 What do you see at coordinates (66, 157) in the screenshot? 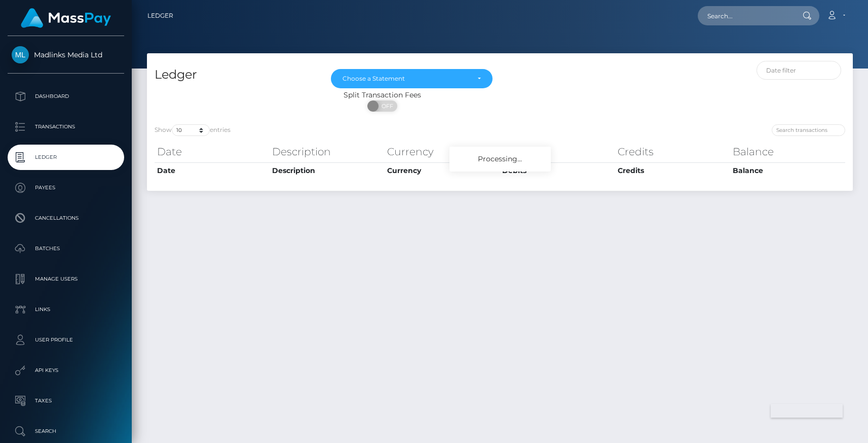
I see `p: Ledger` at bounding box center [66, 157].